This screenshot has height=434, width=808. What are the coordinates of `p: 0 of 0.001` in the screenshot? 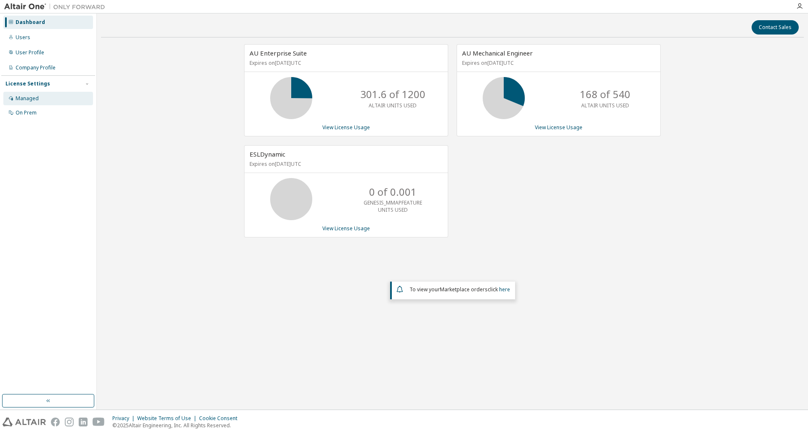 It's located at (393, 192).